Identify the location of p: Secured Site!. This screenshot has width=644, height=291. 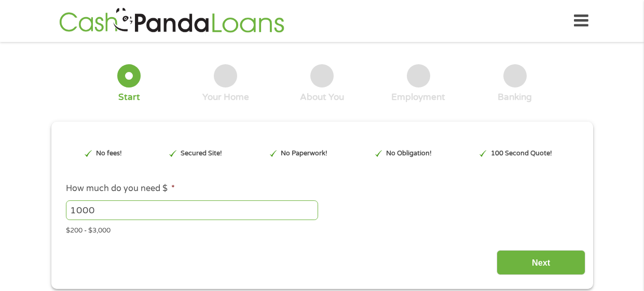
(201, 153).